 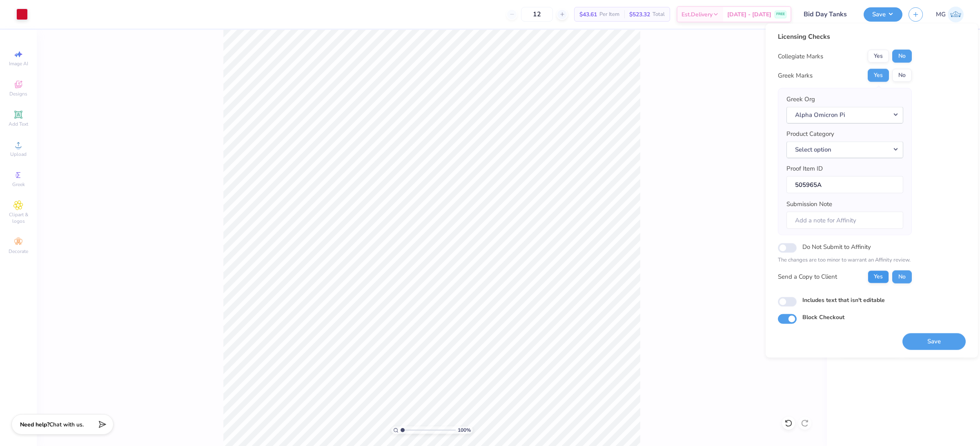 What do you see at coordinates (609, 14) in the screenshot?
I see `span: Per Item` at bounding box center [609, 14].